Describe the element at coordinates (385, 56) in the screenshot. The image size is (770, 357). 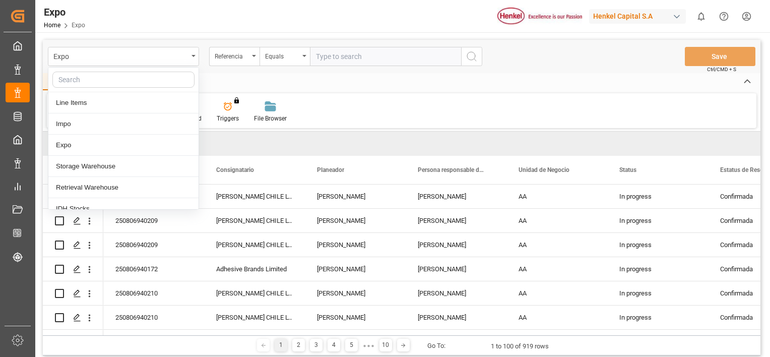
I see `input: Type to search` at that location.